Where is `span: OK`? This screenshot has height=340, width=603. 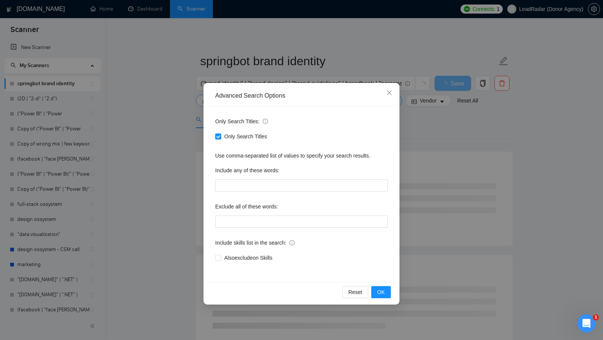
span: OK is located at coordinates (381, 292).